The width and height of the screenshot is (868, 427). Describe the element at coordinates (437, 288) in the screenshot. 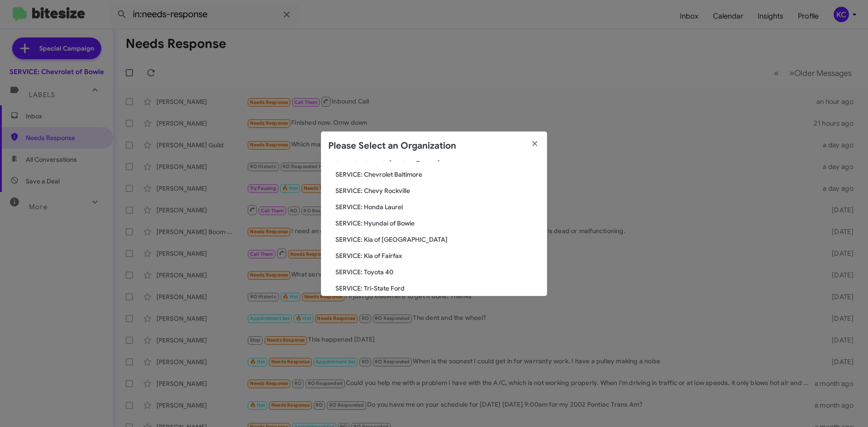

I see `span: SERVICE: Tri-State Ford` at that location.